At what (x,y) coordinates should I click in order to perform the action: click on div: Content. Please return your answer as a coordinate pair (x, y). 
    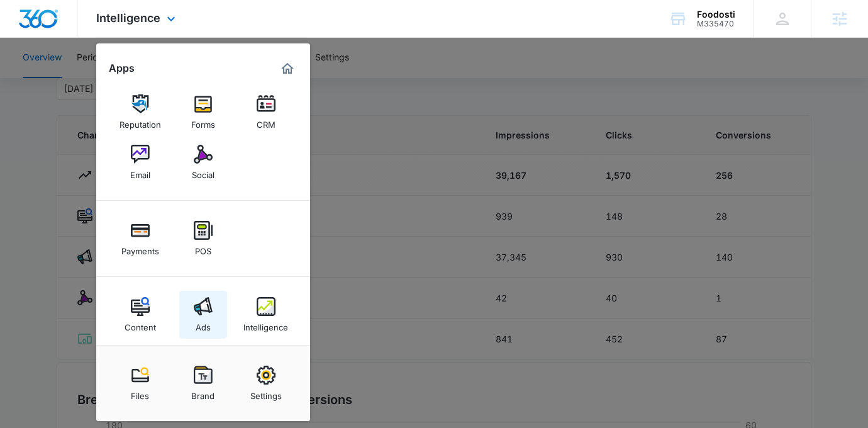
    Looking at the image, I should click on (140, 324).